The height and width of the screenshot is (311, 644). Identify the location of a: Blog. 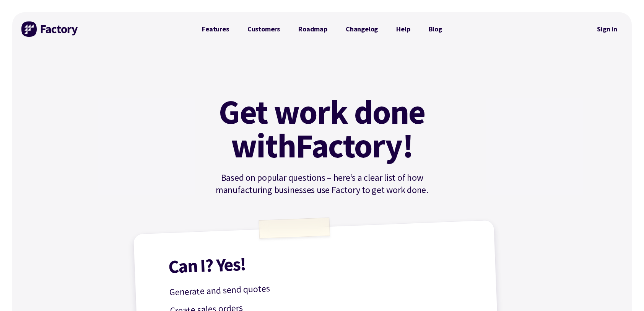
(435, 29).